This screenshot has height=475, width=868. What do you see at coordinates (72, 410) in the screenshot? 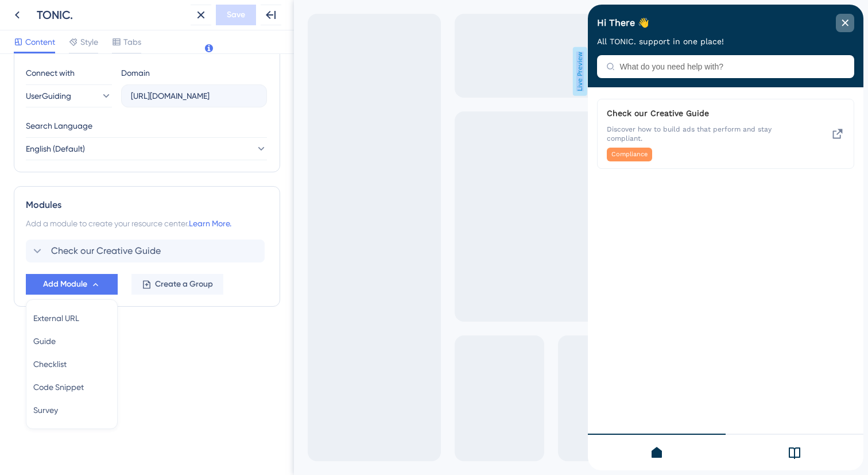
I see `button: Survey` at bounding box center [72, 410].